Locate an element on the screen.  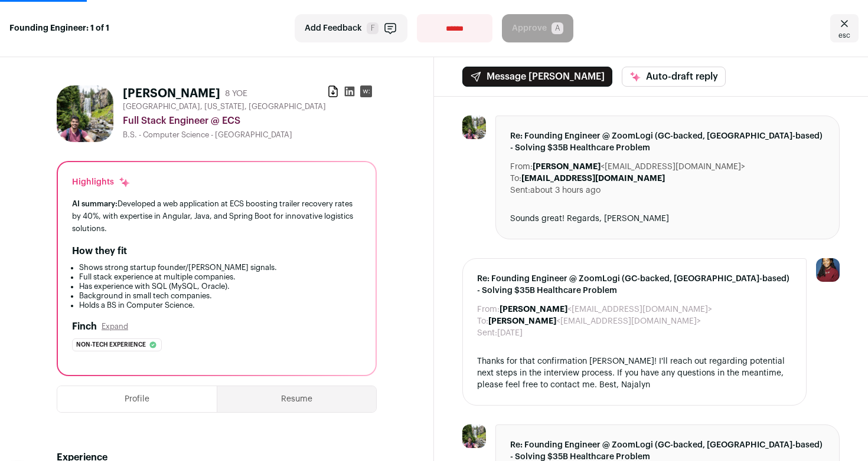
span: Non-tech experience is located at coordinates (111, 345).